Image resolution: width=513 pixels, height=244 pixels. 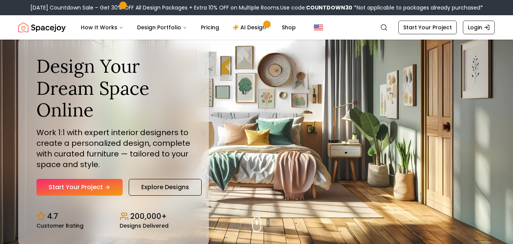 What do you see at coordinates (165, 187) in the screenshot?
I see `a: Explore Designs` at bounding box center [165, 187].